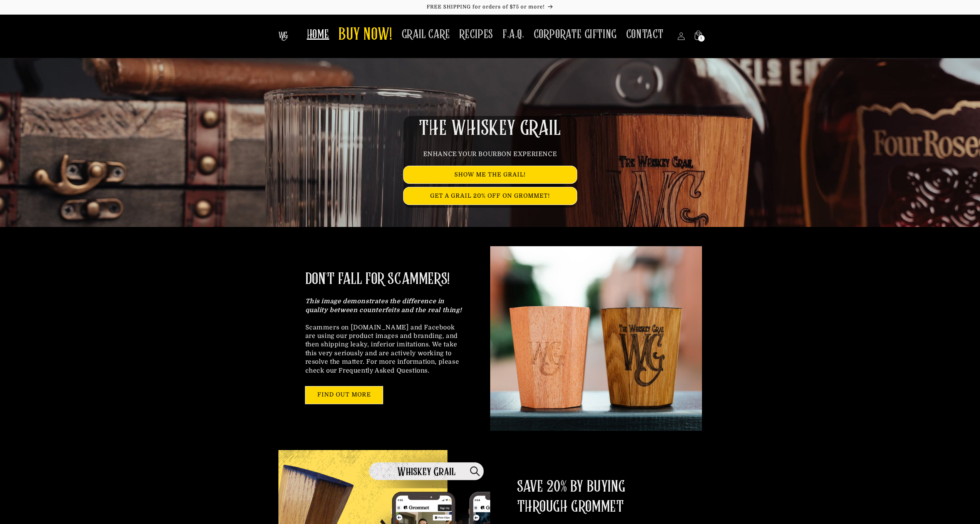 This screenshot has width=980, height=524. I want to click on img: The Whiskey Grail, so click(283, 37).